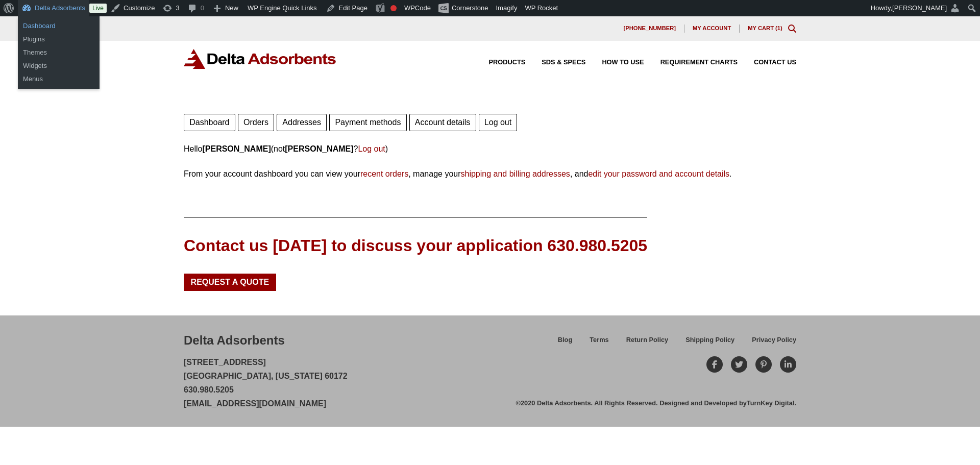  I want to click on a: Account details, so click(443, 123).